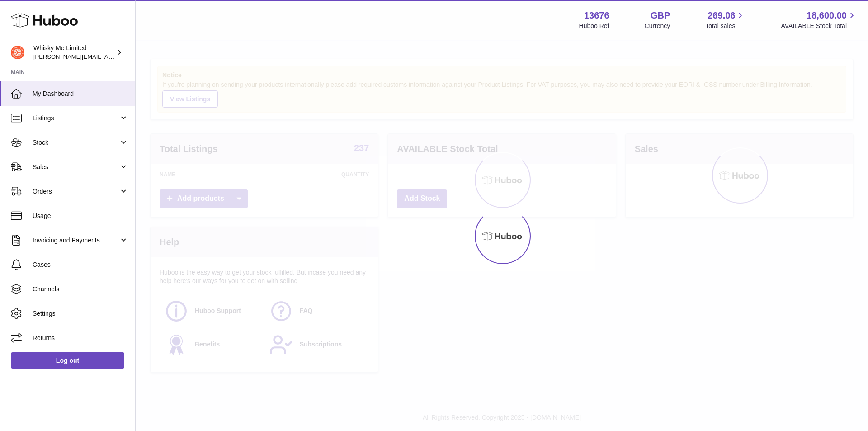 Image resolution: width=868 pixels, height=431 pixels. What do you see at coordinates (75, 241) in the screenshot?
I see `span: Invoicing and Payments` at bounding box center [75, 241].